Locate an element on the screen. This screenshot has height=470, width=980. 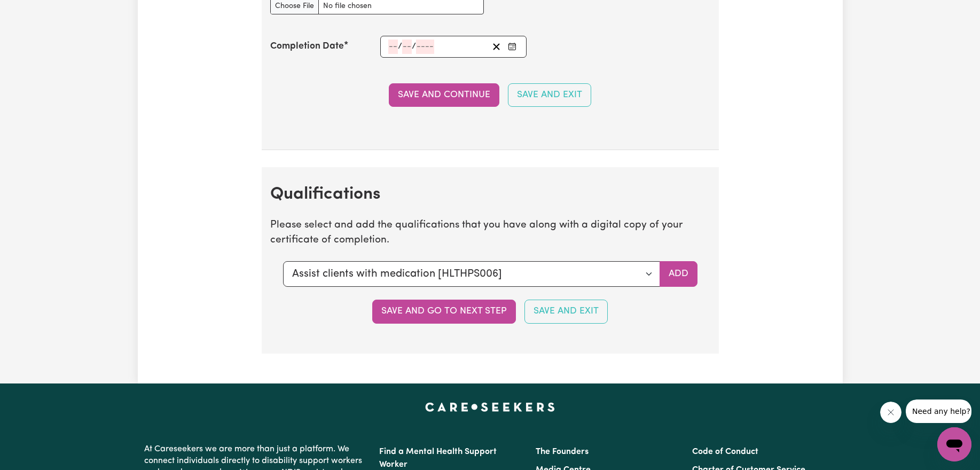
span: Need any help? is located at coordinates (36, 12).